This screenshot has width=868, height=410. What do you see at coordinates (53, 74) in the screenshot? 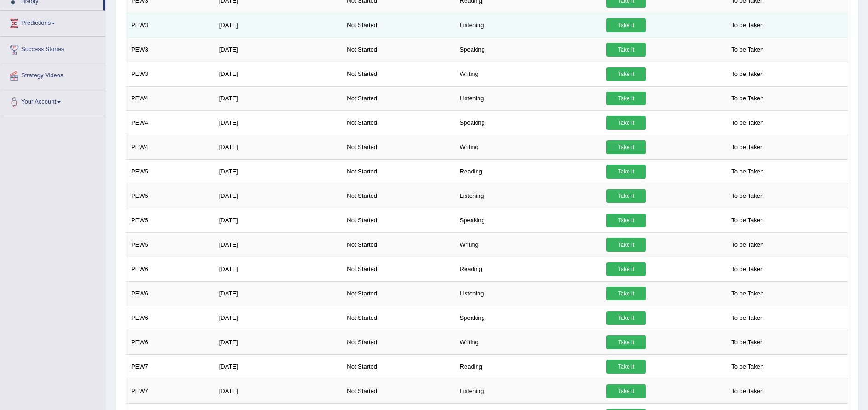
I see `a: Strategy Videos` at bounding box center [53, 74].